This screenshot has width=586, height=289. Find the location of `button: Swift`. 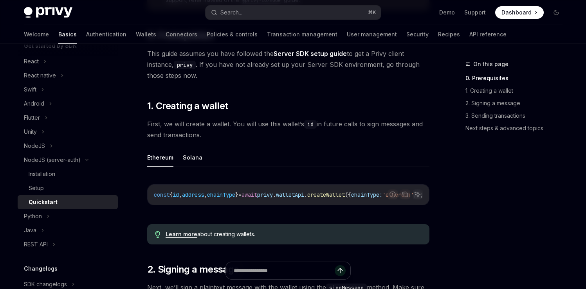

button: Swift is located at coordinates (68, 90).